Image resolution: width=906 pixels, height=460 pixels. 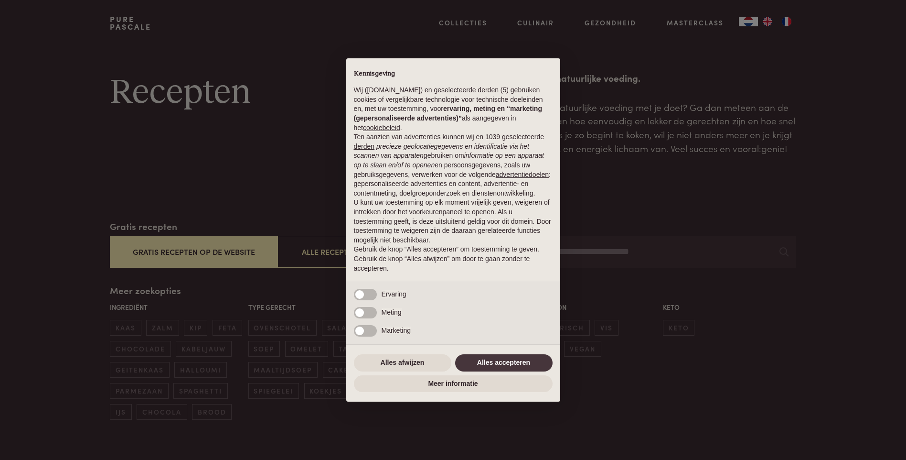 I want to click on button: Meer informatie, so click(x=453, y=384).